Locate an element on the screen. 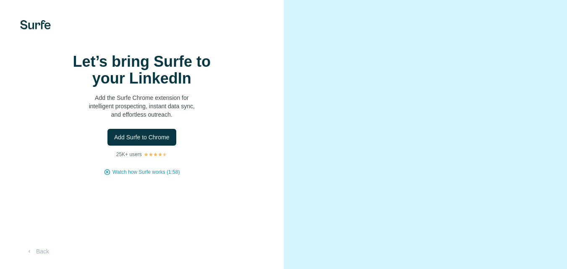 This screenshot has width=567, height=269. span: Watch how Surfe works (1:58) is located at coordinates (146, 172).